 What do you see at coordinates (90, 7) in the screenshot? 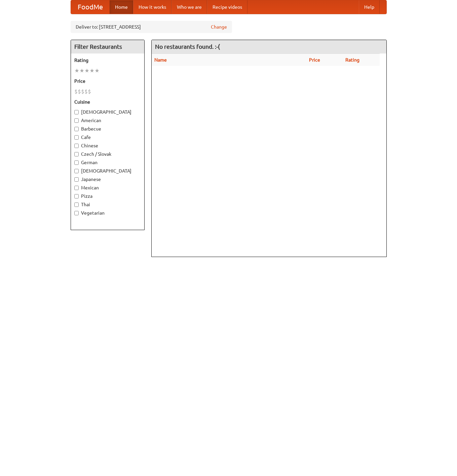
I see `a: FoodMe` at bounding box center [90, 7].